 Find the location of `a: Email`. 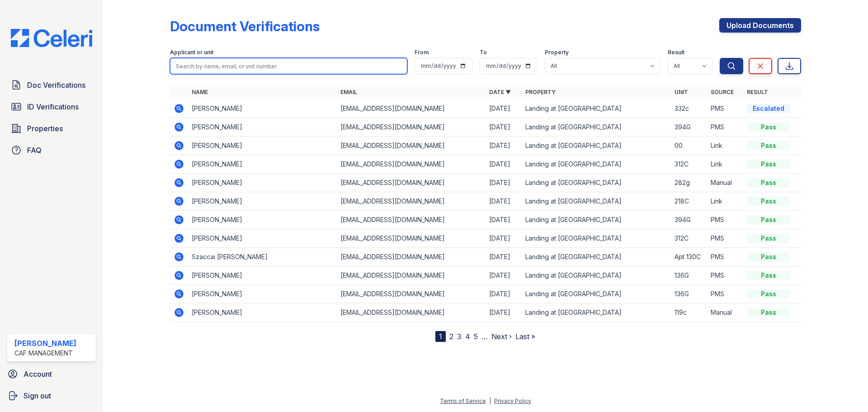

a: Email is located at coordinates (348, 92).